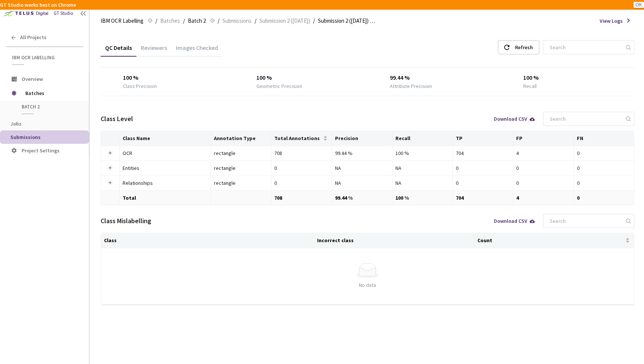  I want to click on div: Geometric Precision, so click(279, 86).